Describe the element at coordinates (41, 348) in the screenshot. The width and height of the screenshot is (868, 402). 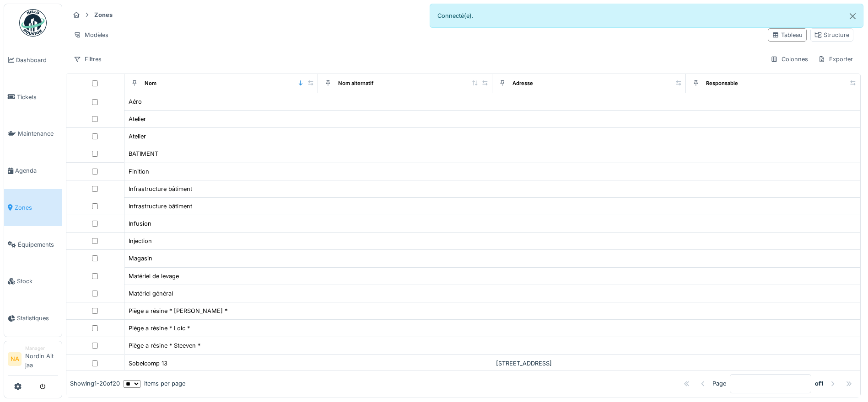
I see `div: Manager` at that location.